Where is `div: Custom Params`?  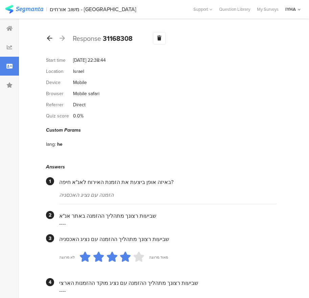
div: Custom Params is located at coordinates (161, 130).